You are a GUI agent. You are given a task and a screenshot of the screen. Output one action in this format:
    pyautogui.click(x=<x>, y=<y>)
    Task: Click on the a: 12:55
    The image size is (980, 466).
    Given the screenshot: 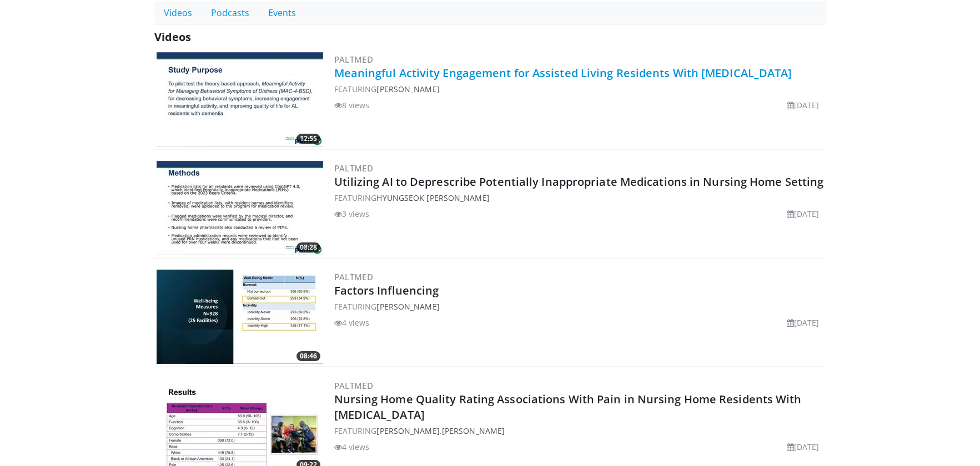 What is the action you would take?
    pyautogui.click(x=240, y=99)
    